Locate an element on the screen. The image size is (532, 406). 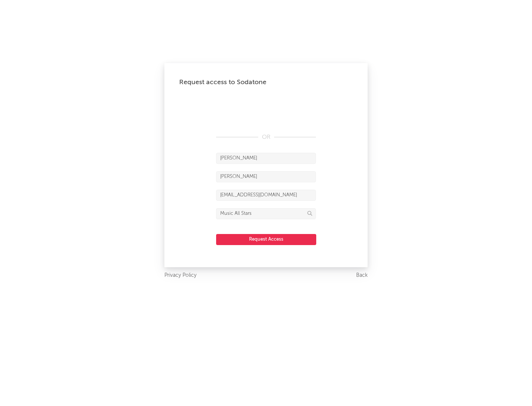
input: Last Name is located at coordinates (266, 177).